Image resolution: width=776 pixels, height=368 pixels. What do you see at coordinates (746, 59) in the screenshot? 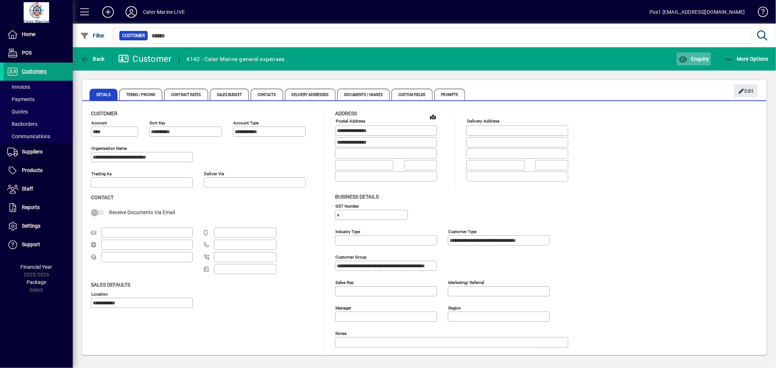
I see `span: More Options` at bounding box center [746, 59].